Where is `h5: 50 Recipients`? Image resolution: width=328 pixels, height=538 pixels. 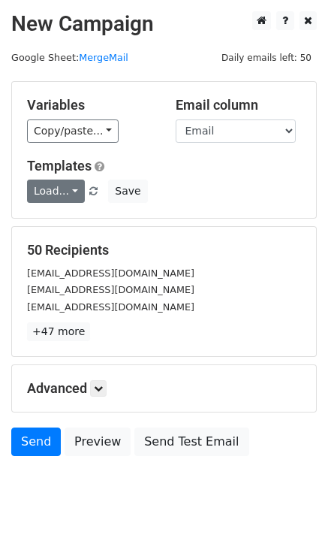 h5: 50 Recipients is located at coordinates (164, 250).